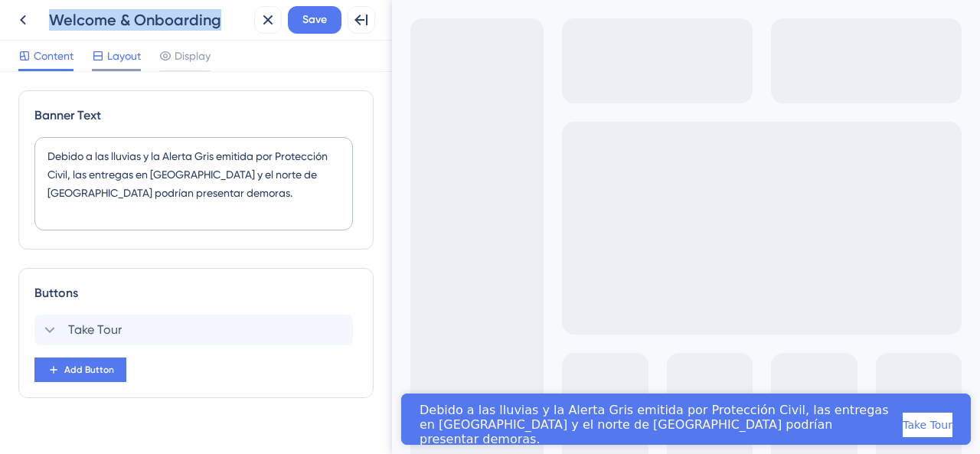 This screenshot has height=454, width=980. I want to click on span: Display, so click(192, 55).